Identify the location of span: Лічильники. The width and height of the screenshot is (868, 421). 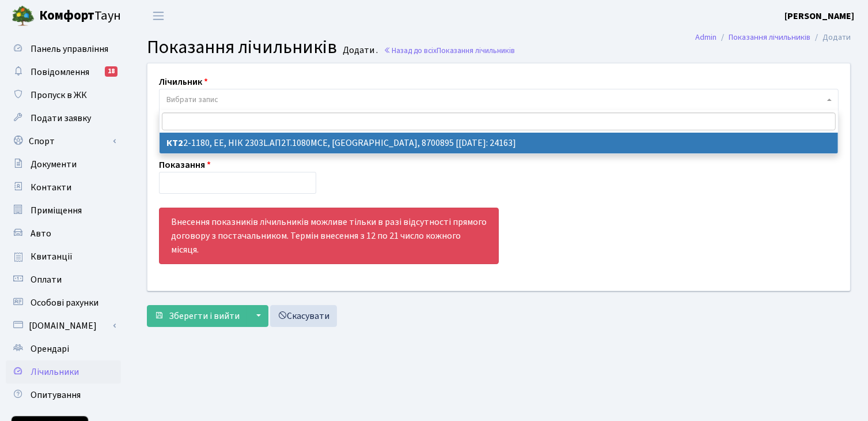
(54, 372).